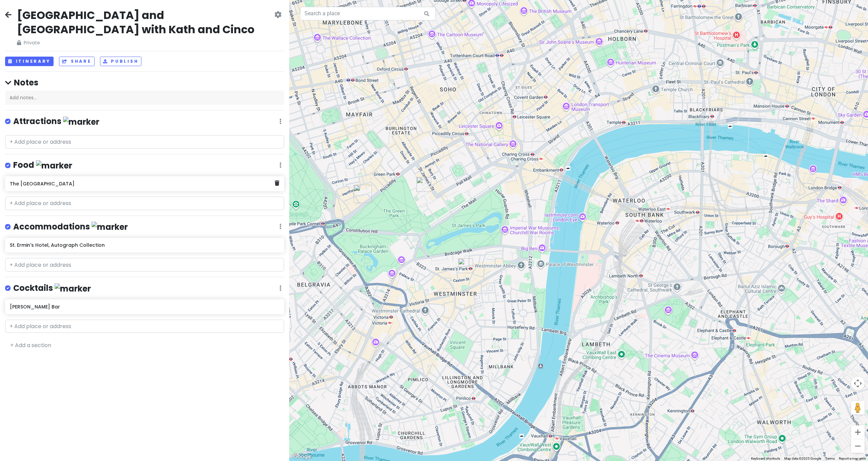 The height and width of the screenshot is (461, 868). I want to click on input: Search a place, so click(368, 14).